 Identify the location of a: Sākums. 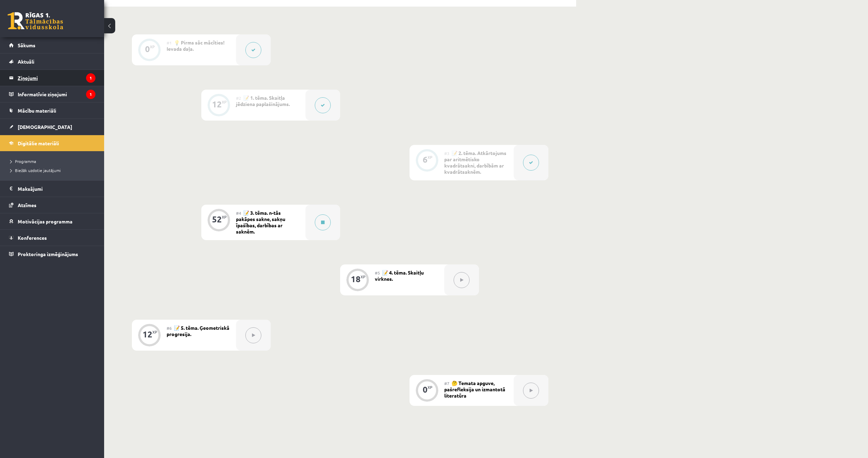
(52, 45).